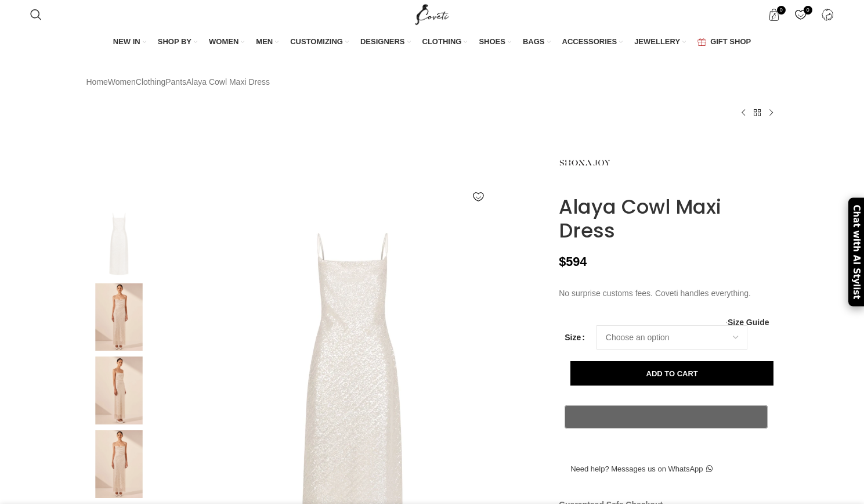 Image resolution: width=864 pixels, height=504 pixels. I want to click on span: BAGS, so click(534, 42).